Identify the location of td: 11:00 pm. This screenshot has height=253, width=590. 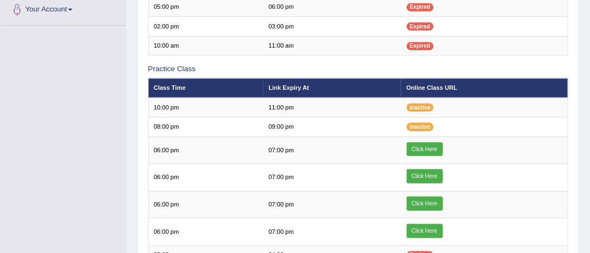
(332, 108).